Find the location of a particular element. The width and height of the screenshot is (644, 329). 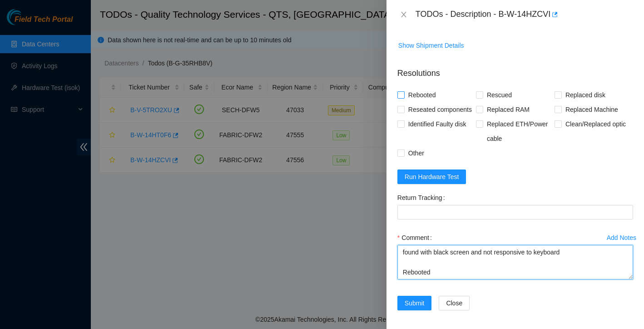

span: Replaced RAM is located at coordinates (508, 110).